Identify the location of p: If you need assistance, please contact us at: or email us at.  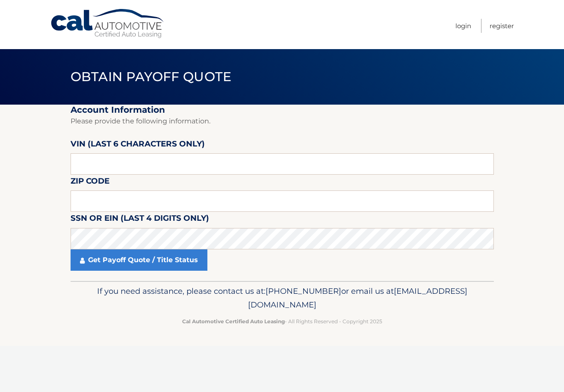
(282, 298).